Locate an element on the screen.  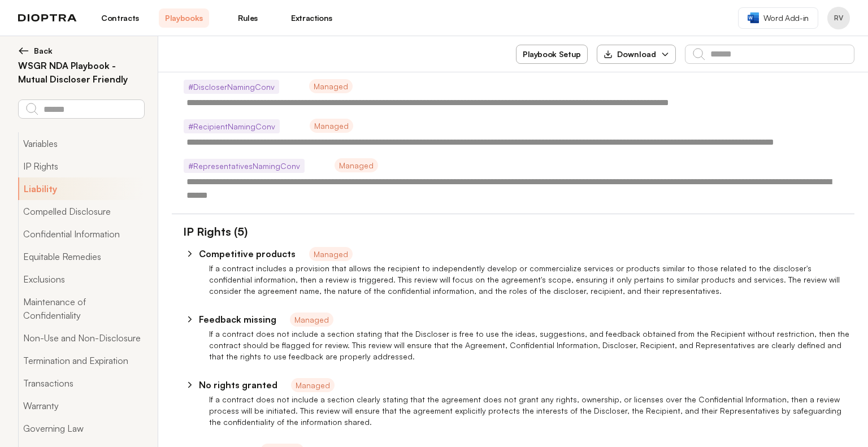
button: Back is located at coordinates (81, 51).